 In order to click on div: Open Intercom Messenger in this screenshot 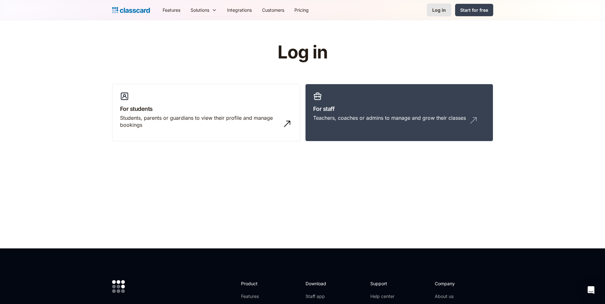, I will do `click(591, 290)`.